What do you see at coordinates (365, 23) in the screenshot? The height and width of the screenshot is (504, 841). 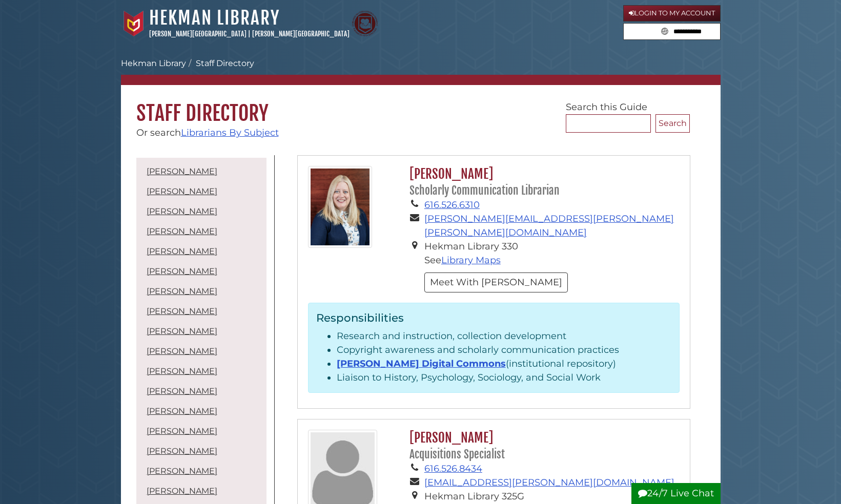 I see `img: Calvin Theological Seminary` at bounding box center [365, 23].